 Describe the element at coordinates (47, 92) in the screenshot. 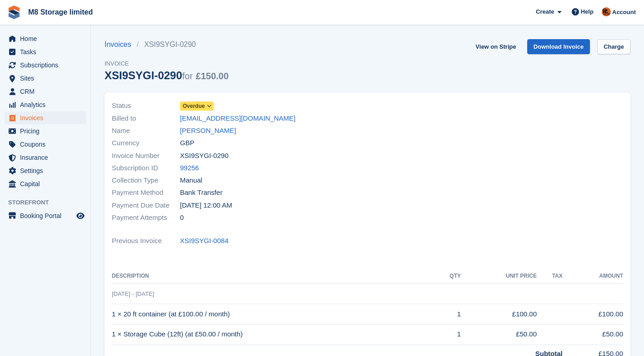

I see `span: CRM` at that location.